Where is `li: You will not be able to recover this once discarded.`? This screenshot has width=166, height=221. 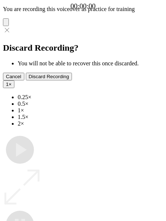
li: You will not be able to recover this once discarded. is located at coordinates (90, 64).